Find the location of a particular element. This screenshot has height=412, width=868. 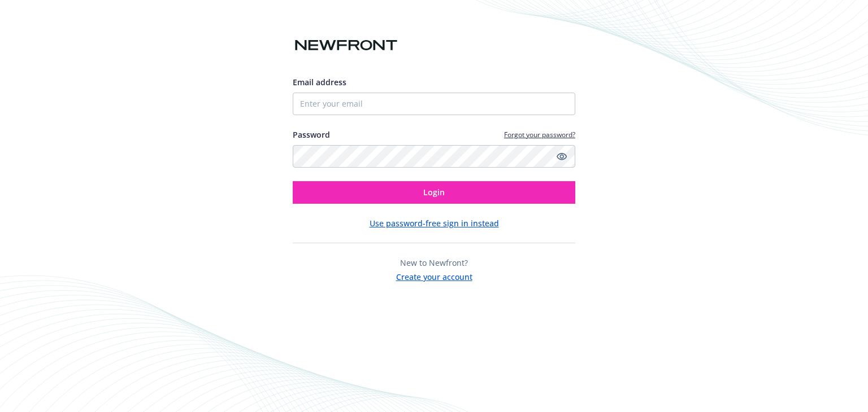

span: Email address is located at coordinates (319, 82).